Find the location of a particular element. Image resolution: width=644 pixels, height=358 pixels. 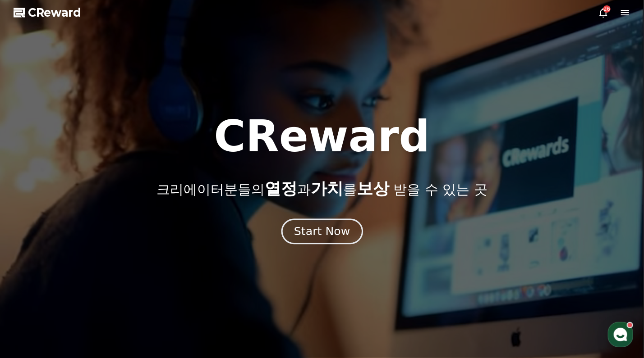

p: 크리에이터분들의 과 를 받을 수 있는 곳 is located at coordinates (322, 189).